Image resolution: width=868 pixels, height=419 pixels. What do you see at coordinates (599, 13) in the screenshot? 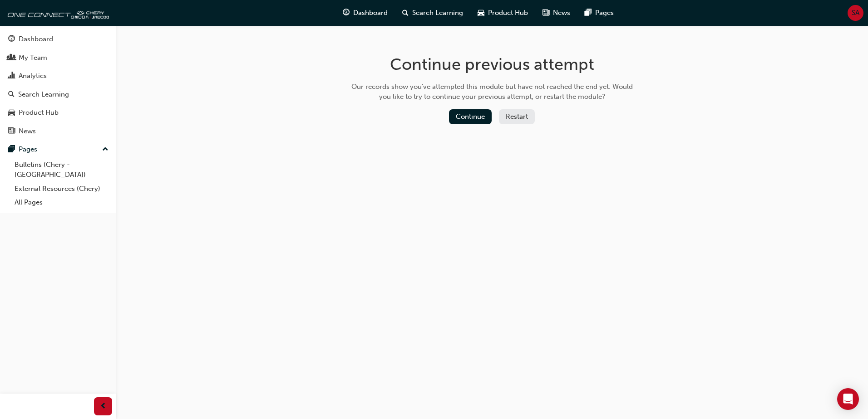
I see `a: pages-iconPages` at bounding box center [599, 13].